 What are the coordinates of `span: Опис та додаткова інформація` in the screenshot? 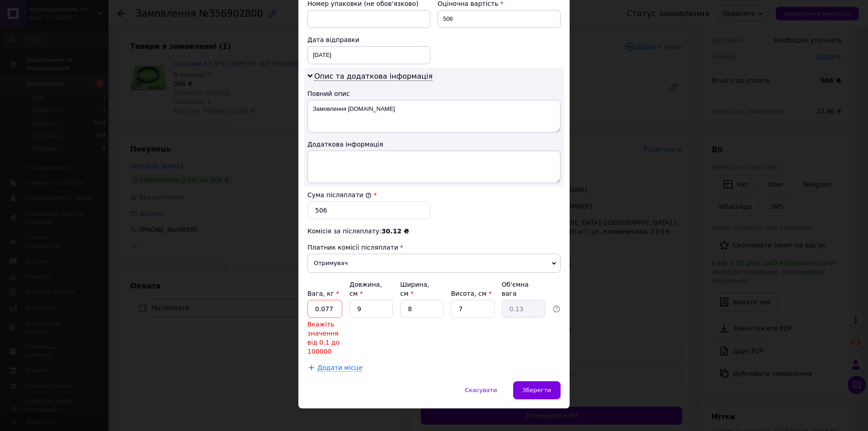 It's located at (373, 76).